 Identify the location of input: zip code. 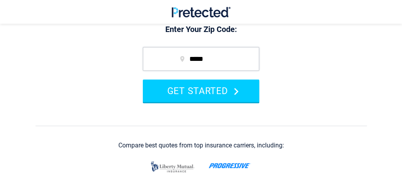
(201, 59).